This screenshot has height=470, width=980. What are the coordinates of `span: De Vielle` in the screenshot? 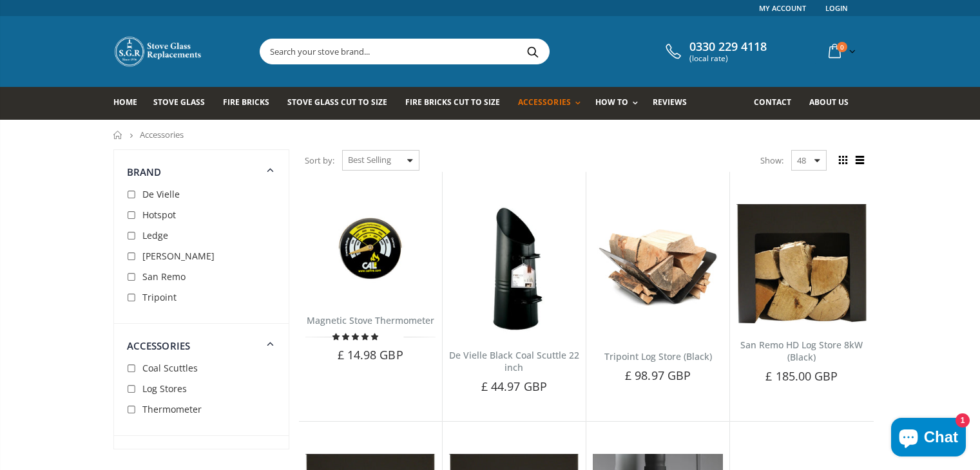 It's located at (161, 194).